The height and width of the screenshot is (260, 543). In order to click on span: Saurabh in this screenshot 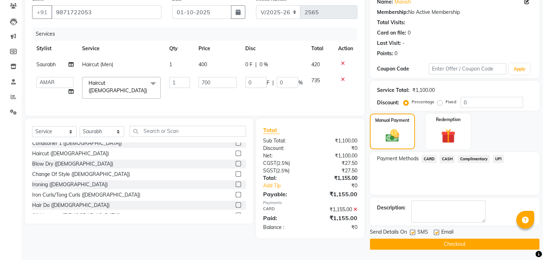, I will do `click(46, 65)`.